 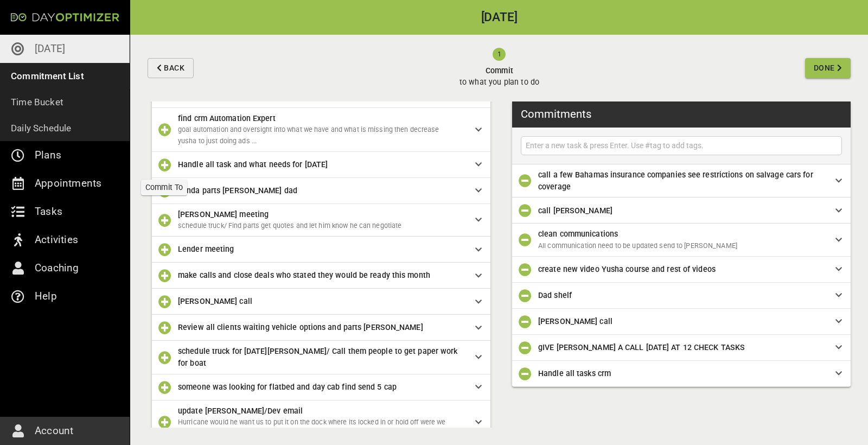 What do you see at coordinates (311, 427) in the screenshot?
I see `span: Hurricane would he want us to put it on the dock where its locked in or hold off were we can move...` at bounding box center [311, 427].